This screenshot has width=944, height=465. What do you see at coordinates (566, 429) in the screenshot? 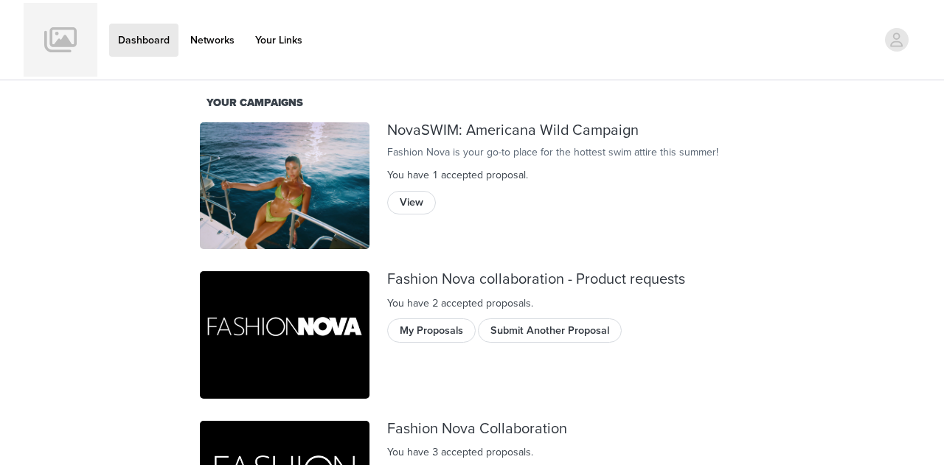
I see `div: Fashion Nova Collaboration` at bounding box center [566, 429].